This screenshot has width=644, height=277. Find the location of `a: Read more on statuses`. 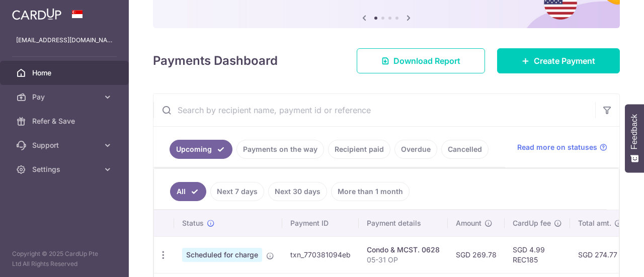

a: Read more on statuses is located at coordinates (562, 147).